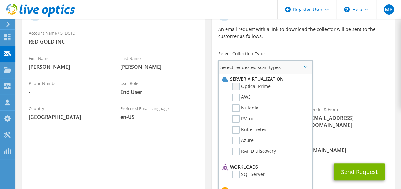  I want to click on label: RAPID Discovery, so click(253, 152).